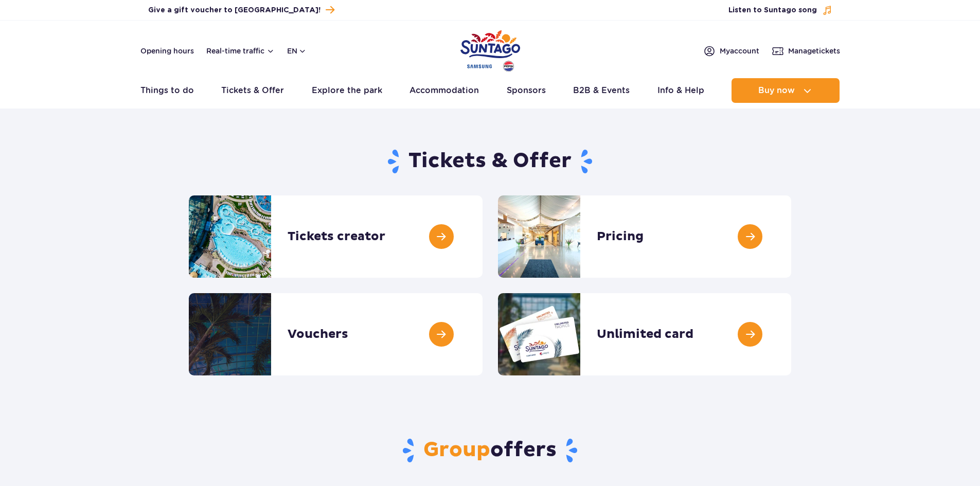  Describe the element at coordinates (814, 51) in the screenshot. I see `span: Manage tickets` at that location.